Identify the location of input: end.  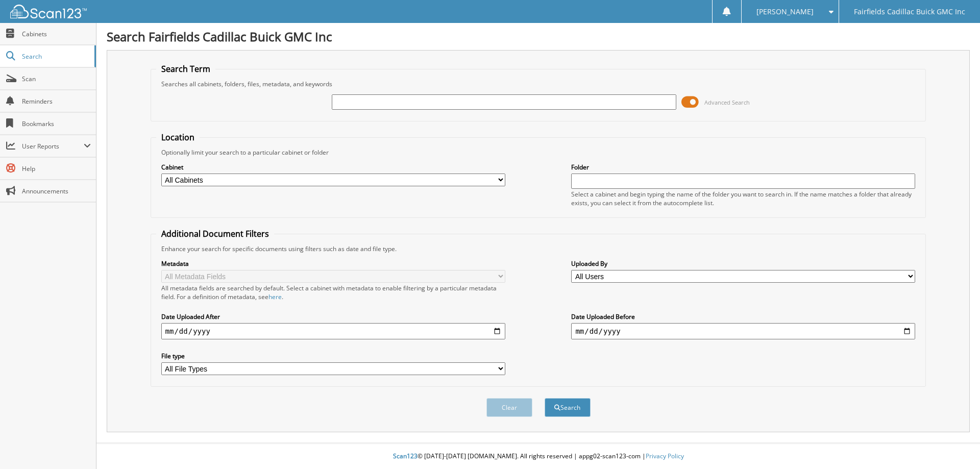
(743, 331).